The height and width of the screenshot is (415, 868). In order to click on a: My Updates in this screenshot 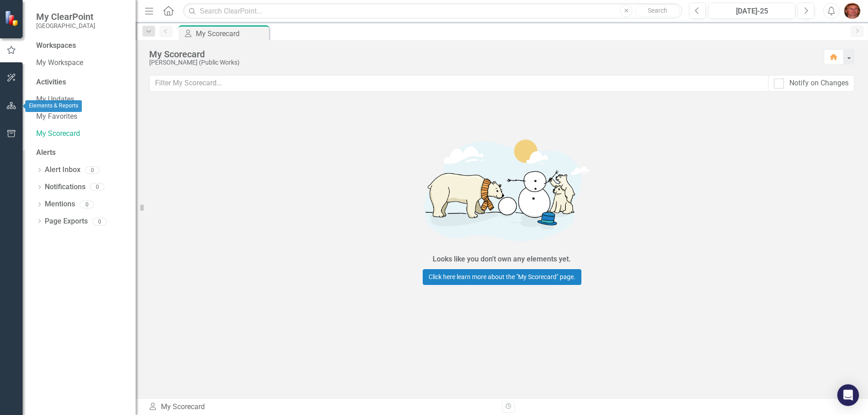, I will do `click(81, 99)`.